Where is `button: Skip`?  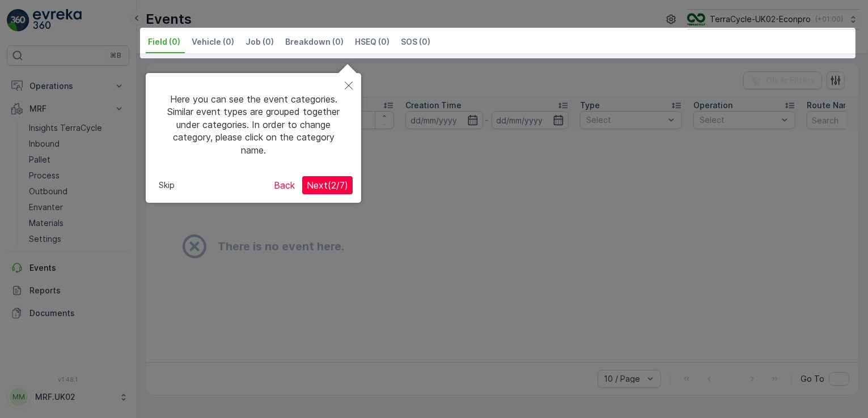 button: Skip is located at coordinates (167, 185).